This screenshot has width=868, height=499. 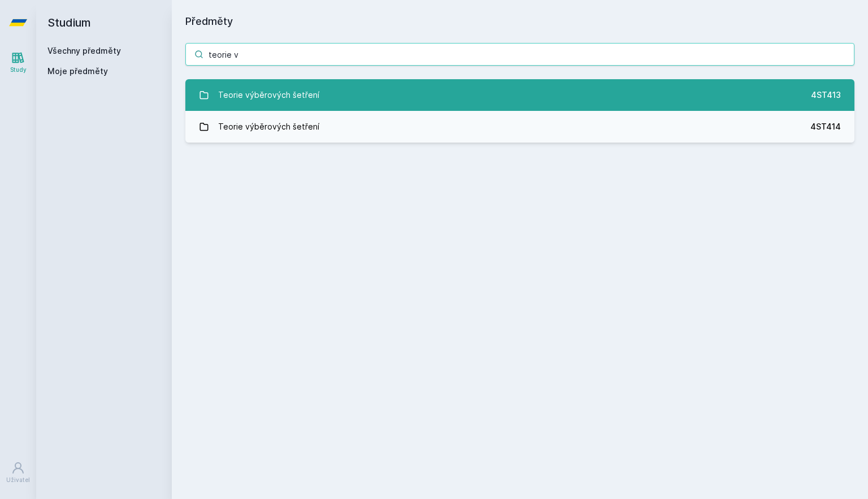 I want to click on a: Teorie výběrových šetření 4ST413, so click(x=520, y=95).